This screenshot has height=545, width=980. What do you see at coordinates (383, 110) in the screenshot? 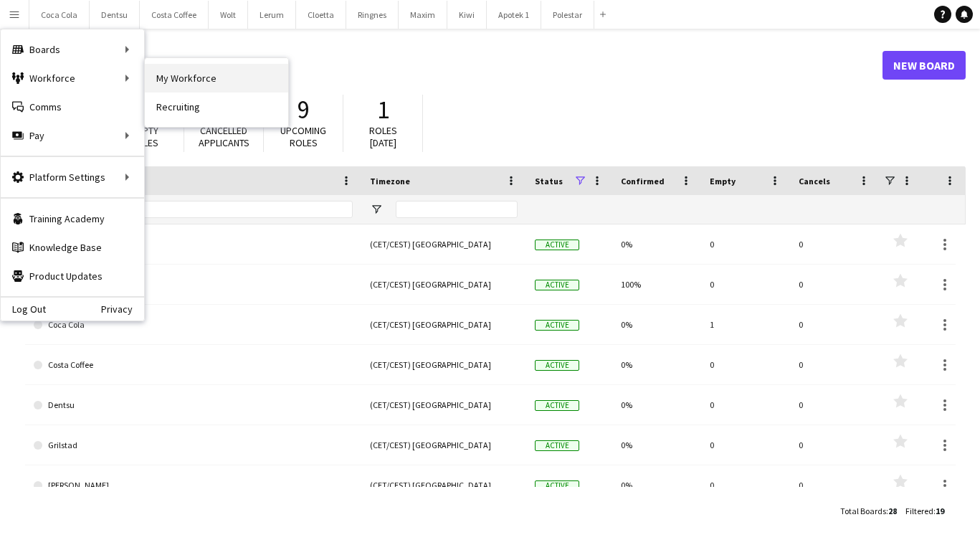
I see `span: 1` at bounding box center [383, 110].